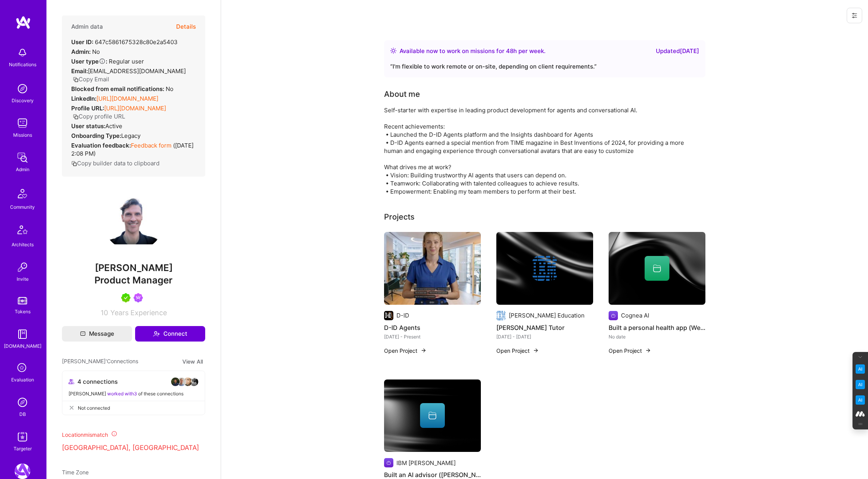 Image resolution: width=868 pixels, height=479 pixels. I want to click on div: 647c5861675328c80e2a5403, so click(124, 42).